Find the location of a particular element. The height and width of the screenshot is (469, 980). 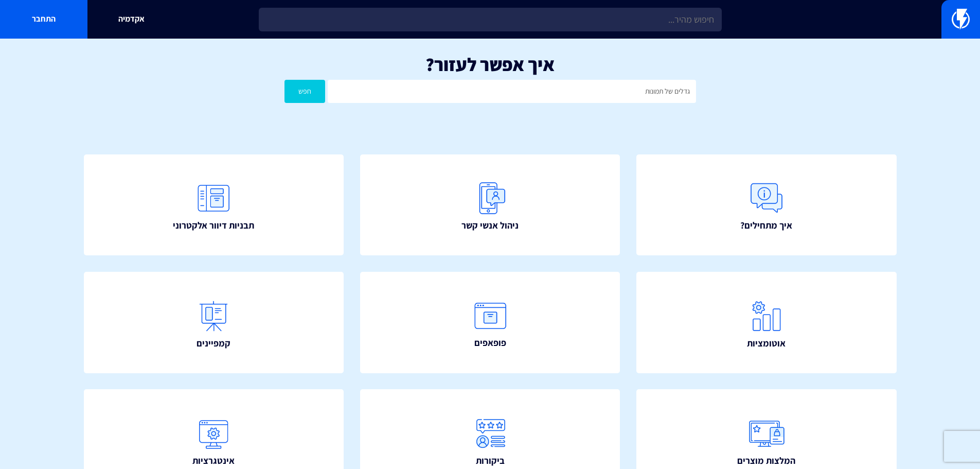

span: ביקורות is located at coordinates (490, 461).